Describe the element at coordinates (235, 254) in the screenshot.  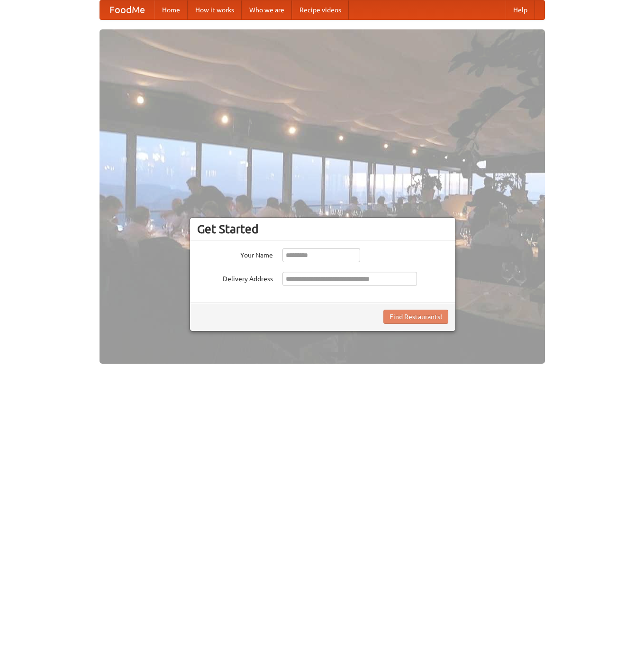
I see `label: Your Name` at that location.